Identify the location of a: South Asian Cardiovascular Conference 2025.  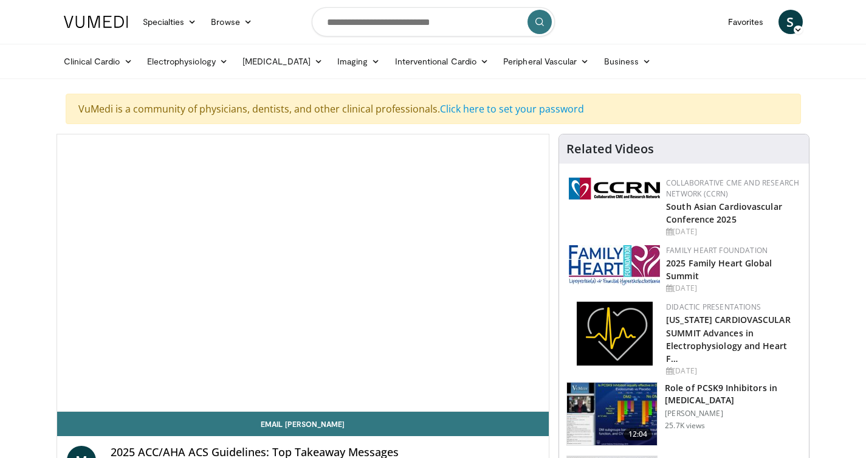
(724, 213).